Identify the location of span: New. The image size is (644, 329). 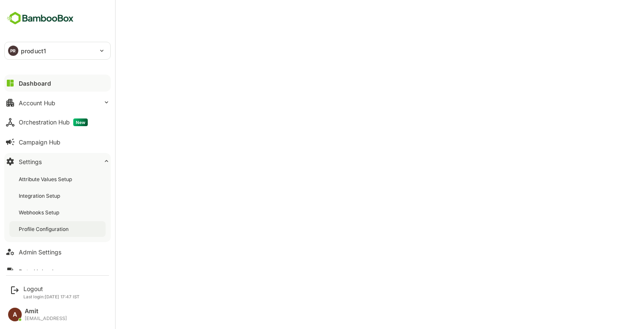
(80, 122).